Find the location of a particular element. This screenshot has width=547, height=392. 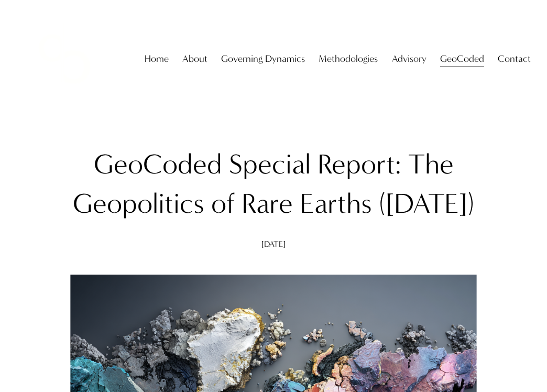

span: Advisory is located at coordinates (409, 59).